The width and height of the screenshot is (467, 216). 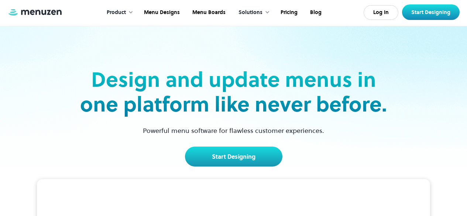 What do you see at coordinates (288, 13) in the screenshot?
I see `a: Pricing` at bounding box center [288, 13].